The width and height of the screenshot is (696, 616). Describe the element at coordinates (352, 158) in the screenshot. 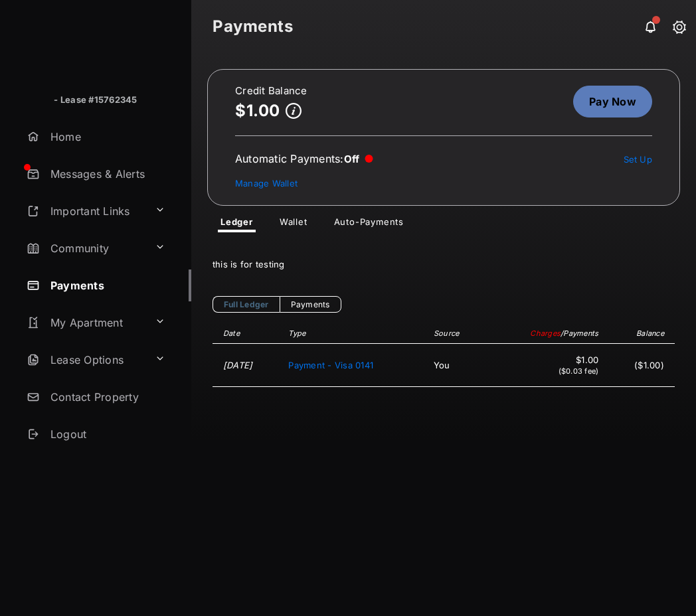

I see `span: Off` at that location.